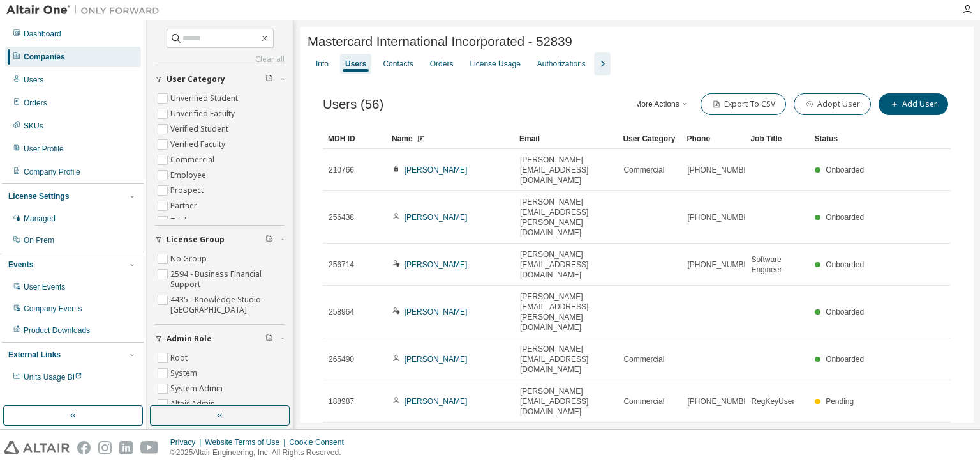 Image resolution: width=980 pixels, height=466 pixels. Describe the element at coordinates (227, 279) in the screenshot. I see `label: 2594 - Business Financial Support` at that location.